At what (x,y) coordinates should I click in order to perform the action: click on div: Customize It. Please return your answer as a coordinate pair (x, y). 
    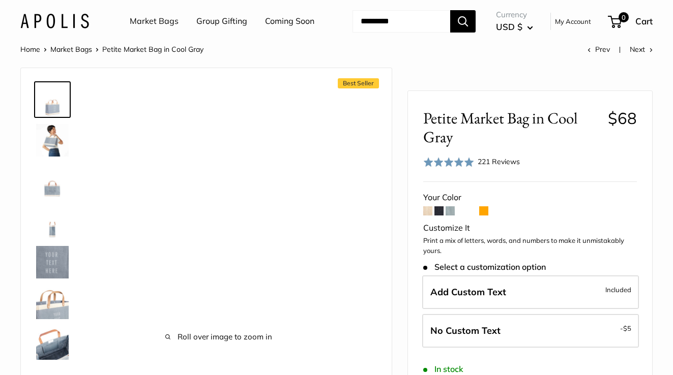
    Looking at the image, I should click on (530, 228).